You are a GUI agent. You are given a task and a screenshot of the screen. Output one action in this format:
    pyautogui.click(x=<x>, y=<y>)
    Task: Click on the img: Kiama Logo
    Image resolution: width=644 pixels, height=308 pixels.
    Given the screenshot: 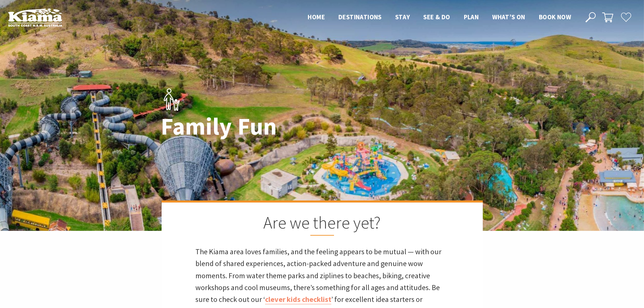 What is the action you would take?
    pyautogui.click(x=36, y=17)
    